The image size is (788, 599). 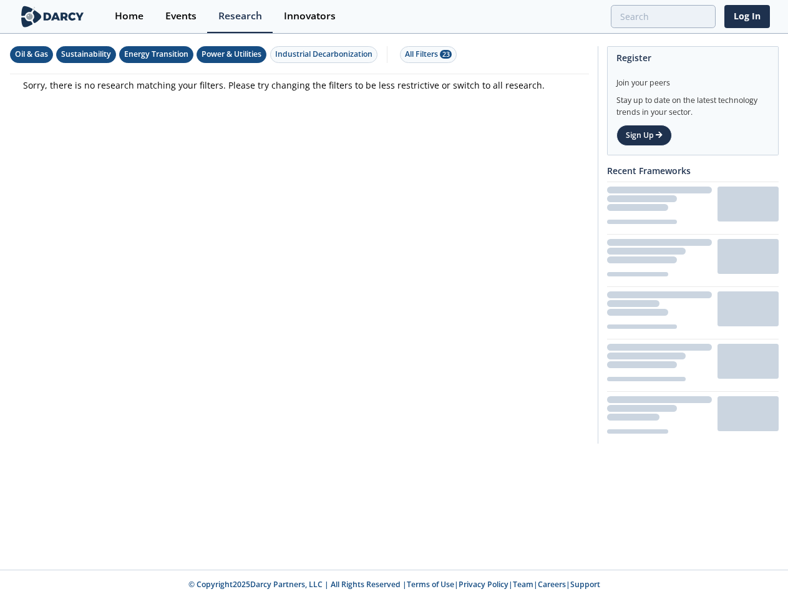 What do you see at coordinates (483, 584) in the screenshot?
I see `a: Privacy Policy` at bounding box center [483, 584].